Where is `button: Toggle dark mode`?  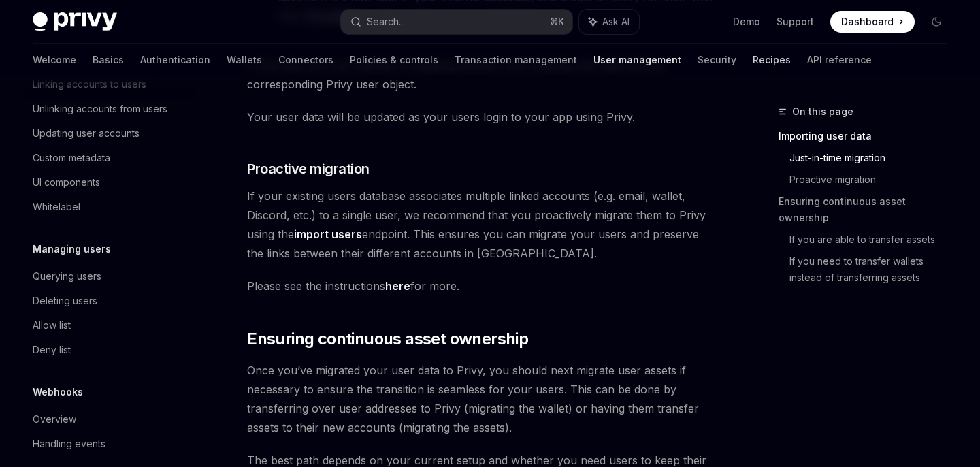
button: Toggle dark mode is located at coordinates (937, 22).